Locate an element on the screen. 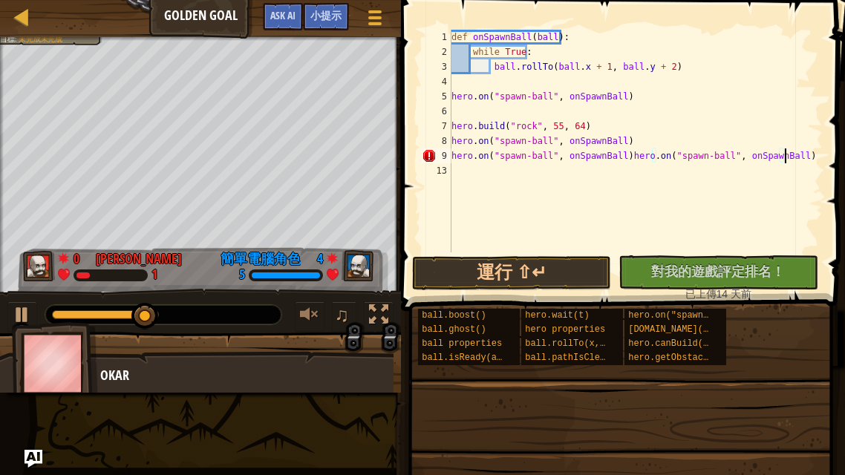 This screenshot has width=845, height=475. span: ball.ghost() is located at coordinates (454, 330).